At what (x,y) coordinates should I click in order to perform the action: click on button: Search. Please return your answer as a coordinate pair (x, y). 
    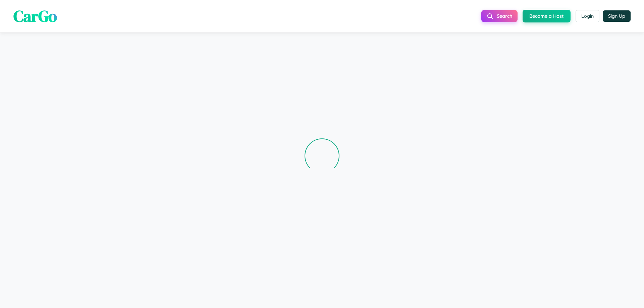
    Looking at the image, I should click on (500, 16).